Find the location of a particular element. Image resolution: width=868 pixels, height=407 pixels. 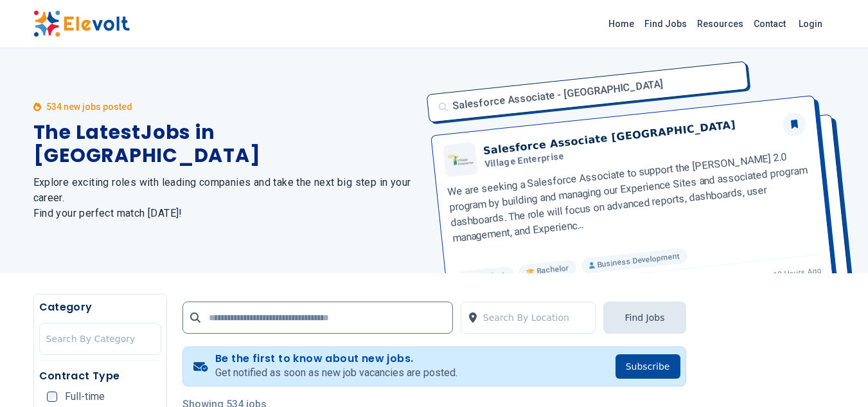

a: Contact is located at coordinates (770, 24).